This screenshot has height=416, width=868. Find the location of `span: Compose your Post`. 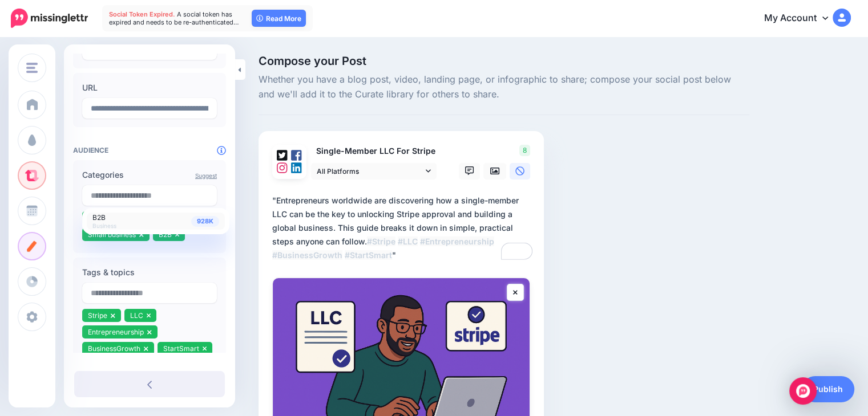

span: Compose your Post is located at coordinates (504, 61).